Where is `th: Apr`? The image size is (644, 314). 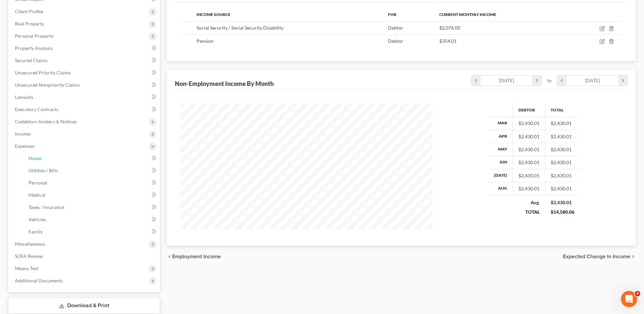
th: Apr is located at coordinates (501, 136).